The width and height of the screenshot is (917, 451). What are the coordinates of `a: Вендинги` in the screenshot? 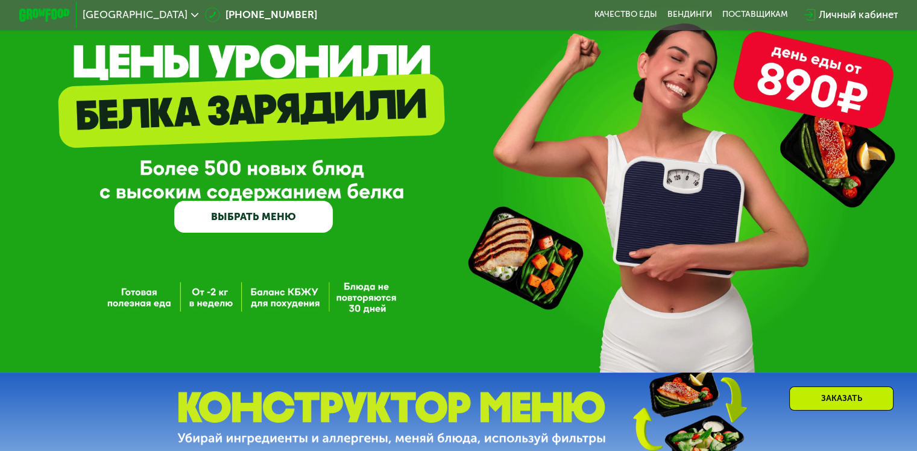 It's located at (690, 14).